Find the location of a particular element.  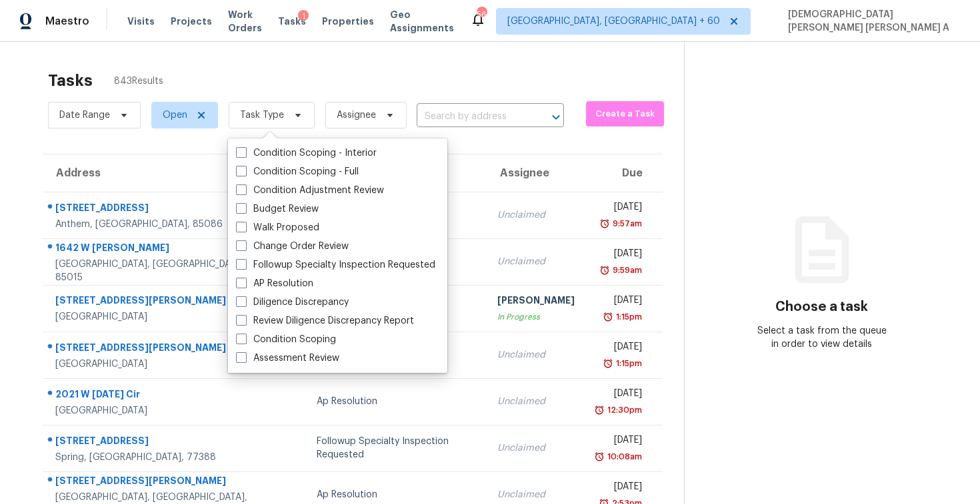

th: Assignee is located at coordinates (536, 173).